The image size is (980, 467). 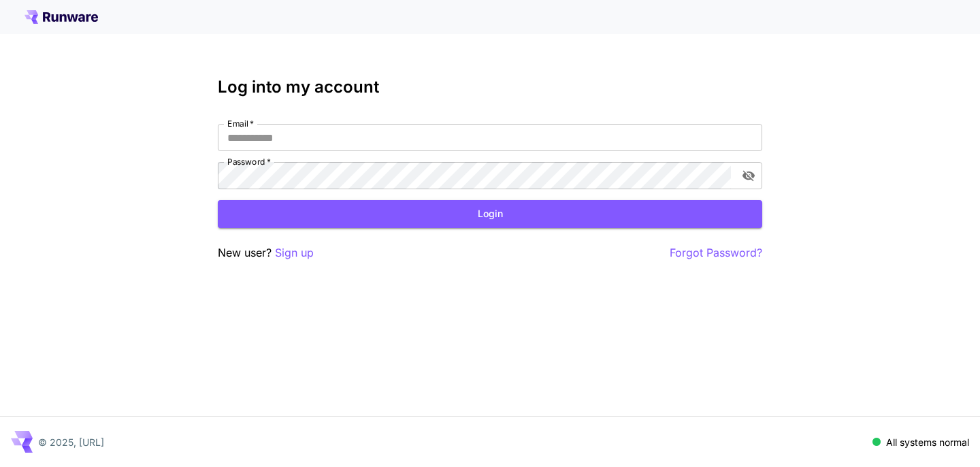 What do you see at coordinates (249, 161) in the screenshot?
I see `label: Password` at bounding box center [249, 161].